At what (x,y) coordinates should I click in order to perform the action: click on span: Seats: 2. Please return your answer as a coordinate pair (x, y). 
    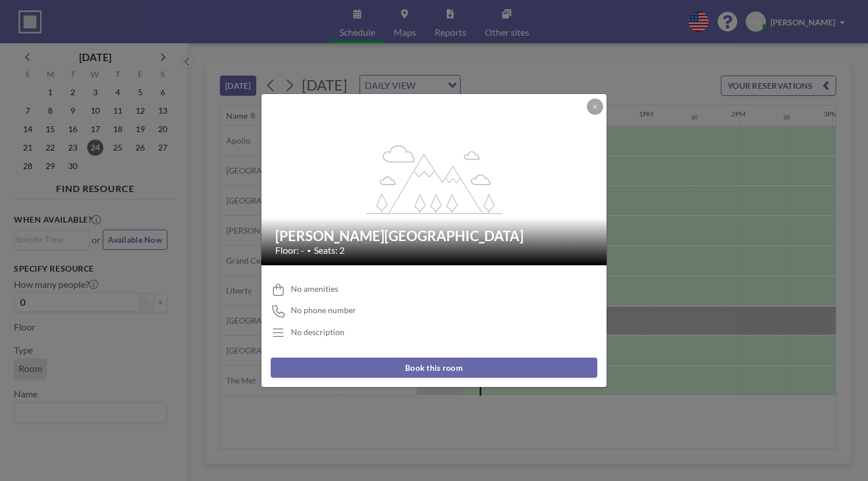
    Looking at the image, I should click on (329, 250).